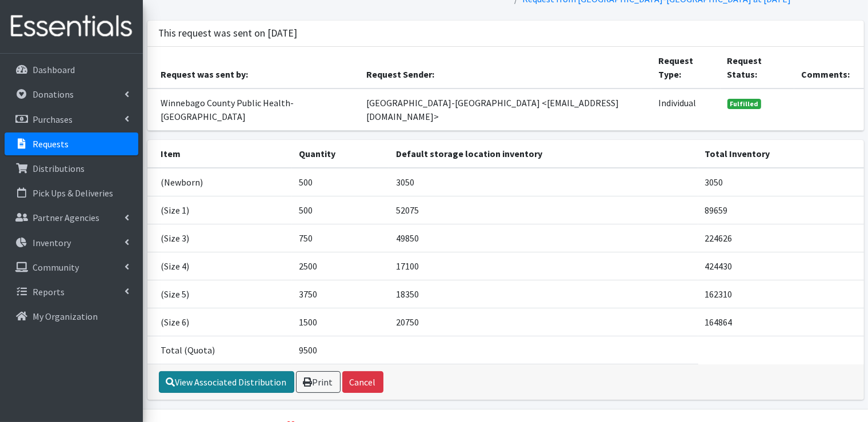 The image size is (868, 422). I want to click on button: Cancel, so click(363, 382).